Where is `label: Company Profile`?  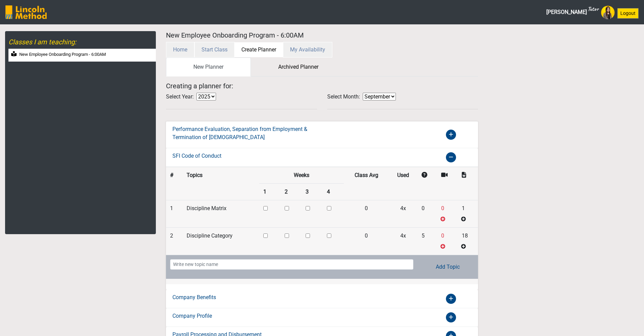
label: Company Profile is located at coordinates (192, 316).